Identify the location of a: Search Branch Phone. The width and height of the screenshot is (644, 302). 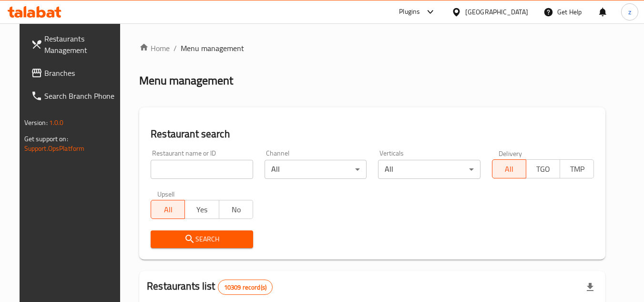
(75, 96).